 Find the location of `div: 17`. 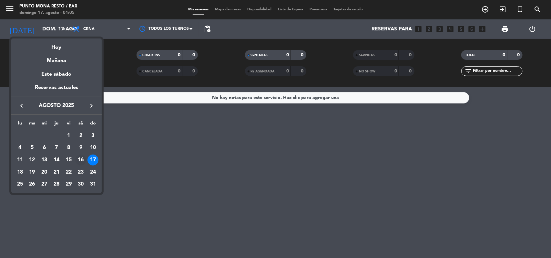

div: 17 is located at coordinates (93, 160).